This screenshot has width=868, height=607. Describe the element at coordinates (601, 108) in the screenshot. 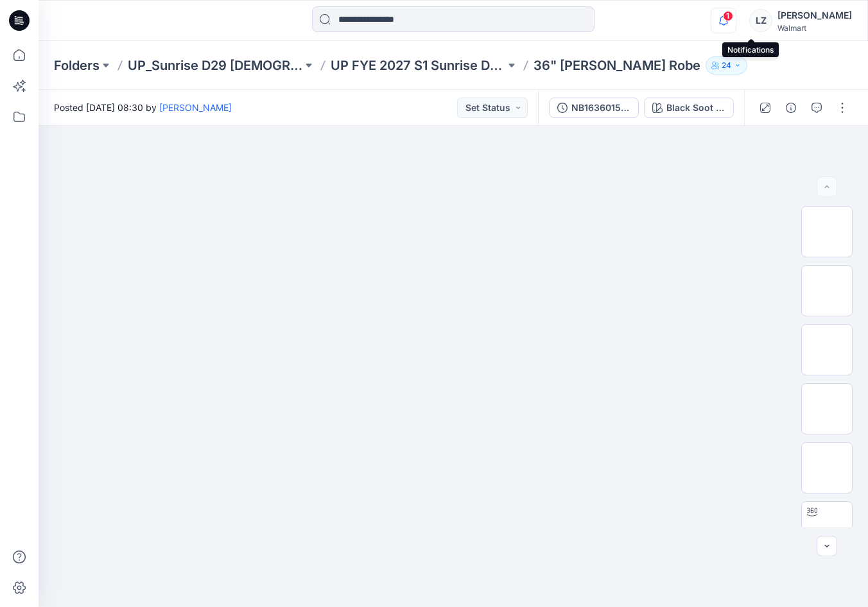

I see `div: NB163601583蚂蚁绒` at that location.